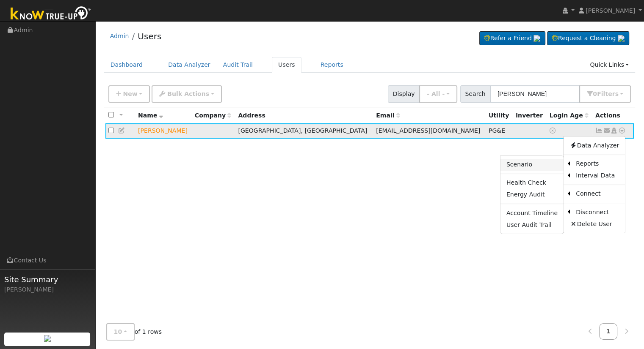 This screenshot has width=644, height=349. I want to click on span: Search, so click(475, 94).